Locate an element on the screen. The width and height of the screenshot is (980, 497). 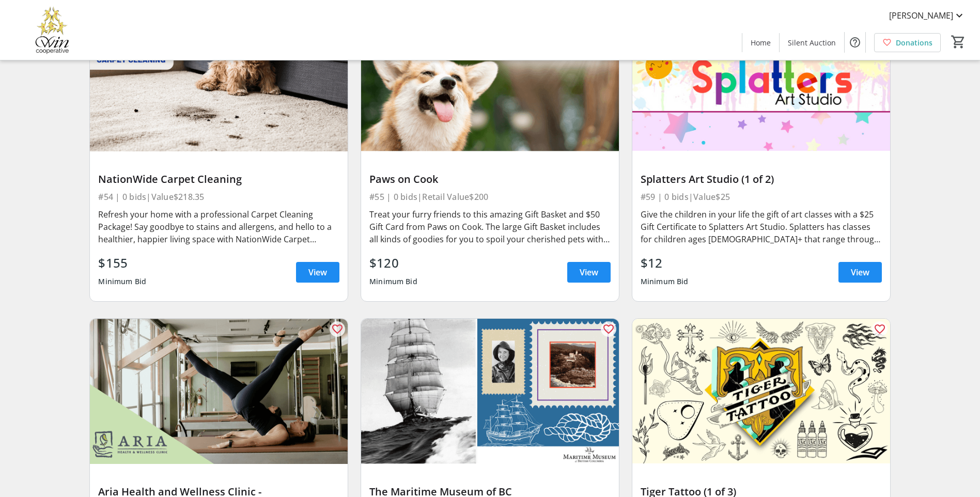
div: $155 is located at coordinates (122, 263).